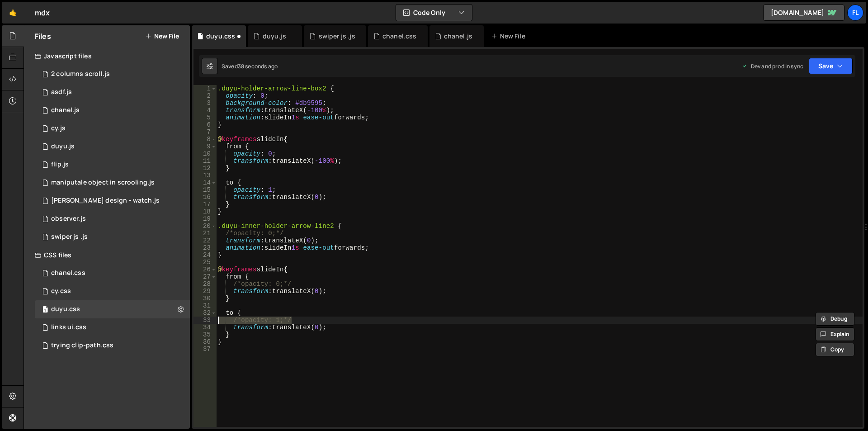 The height and width of the screenshot is (431, 868). I want to click on div: observer.js, so click(68, 219).